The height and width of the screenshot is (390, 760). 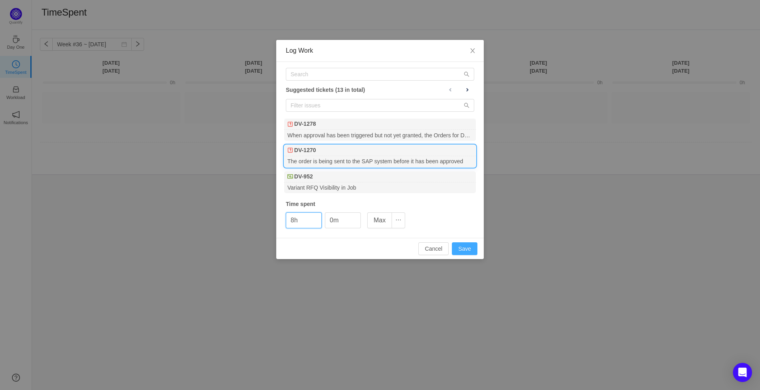 What do you see at coordinates (742, 372) in the screenshot?
I see `div: Open Intercom Messenger` at bounding box center [742, 372].